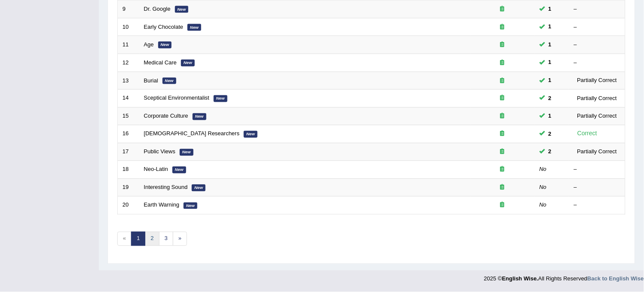 This screenshot has height=292, width=644. What do you see at coordinates (156, 169) in the screenshot?
I see `a: Neo-Latin` at bounding box center [156, 169].